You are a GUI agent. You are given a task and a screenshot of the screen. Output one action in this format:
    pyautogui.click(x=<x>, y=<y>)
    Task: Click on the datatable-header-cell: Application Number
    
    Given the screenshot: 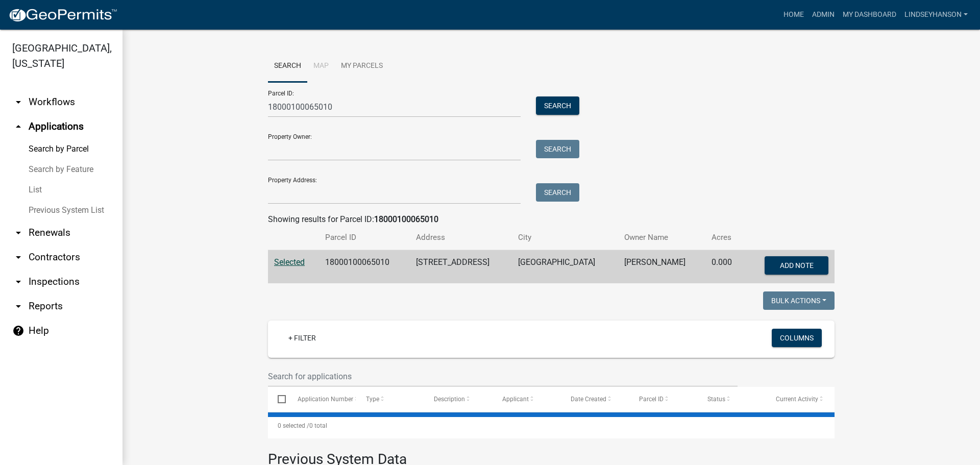 What is the action you would take?
    pyautogui.click(x=321, y=399)
    